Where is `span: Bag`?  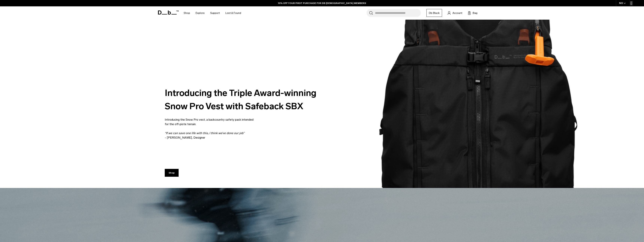
span: Bag is located at coordinates (475, 13).